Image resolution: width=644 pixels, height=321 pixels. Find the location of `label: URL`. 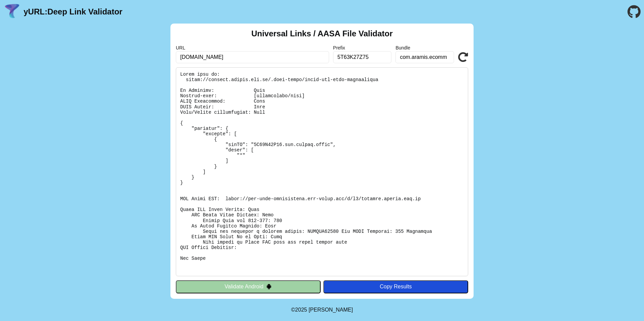

label: URL is located at coordinates (253, 48).